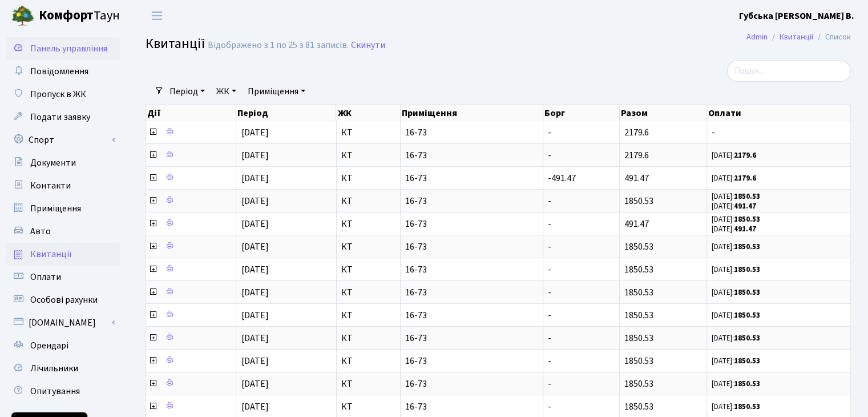 Image resolution: width=868 pixels, height=417 pixels. Describe the element at coordinates (64, 300) in the screenshot. I see `span: Особові рахунки` at that location.